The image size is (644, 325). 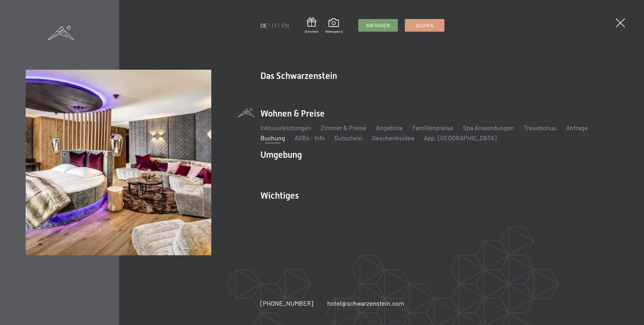 What do you see at coordinates (393, 138) in the screenshot?
I see `a: Geschenksidee` at bounding box center [393, 138].